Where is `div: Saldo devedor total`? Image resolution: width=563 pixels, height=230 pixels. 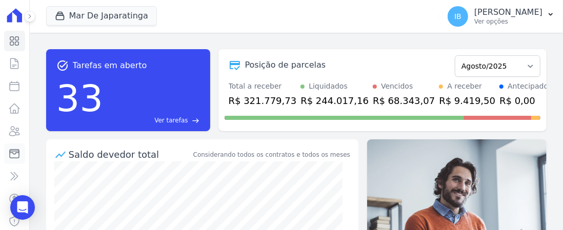 div: Saldo devedor total is located at coordinates (130, 154).